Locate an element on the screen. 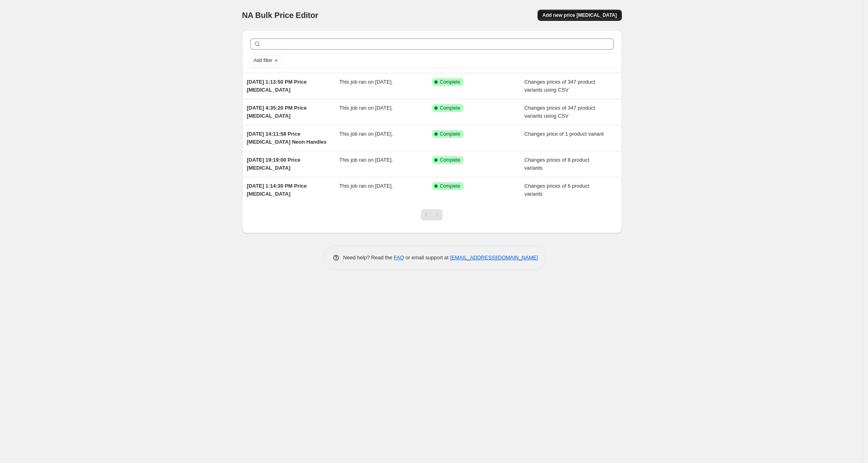 The image size is (868, 463). nav: Pagination is located at coordinates (432, 215).